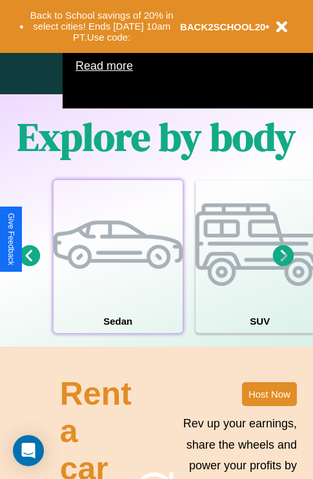 This screenshot has height=479, width=313. Describe the element at coordinates (156, 137) in the screenshot. I see `h1: Explore by body` at that location.